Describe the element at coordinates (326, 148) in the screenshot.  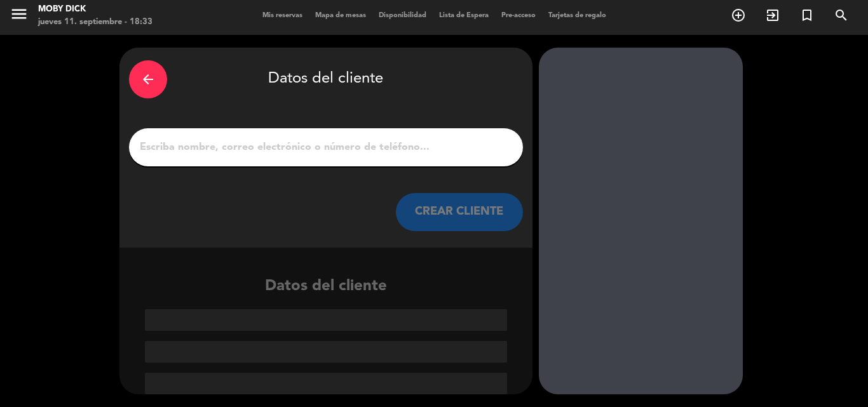
I see `input: Escriba nombre, correo electrónico o número de teléfono...` at that location.